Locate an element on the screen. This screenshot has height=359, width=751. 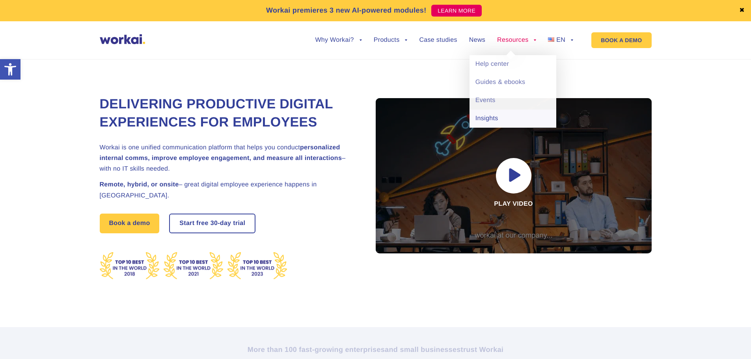
strong: Remote, hybrid, or onsite is located at coordinates (139, 184).